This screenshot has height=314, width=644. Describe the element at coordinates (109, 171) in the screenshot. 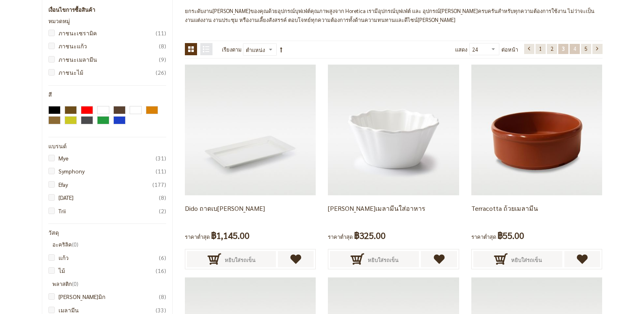

I see `a: Symphony` at that location.